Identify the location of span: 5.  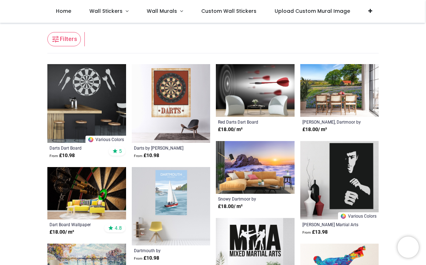
(120, 151).